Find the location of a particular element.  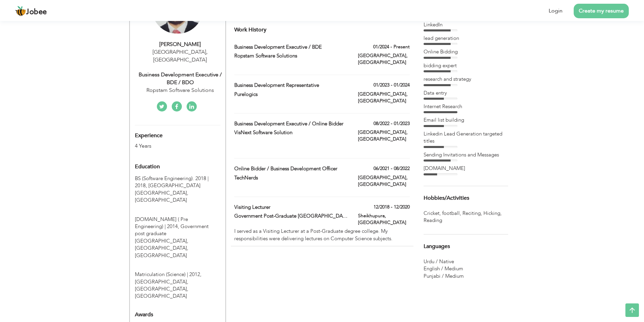

div: Linkedin Lead Generation targeted titles is located at coordinates (466, 137).